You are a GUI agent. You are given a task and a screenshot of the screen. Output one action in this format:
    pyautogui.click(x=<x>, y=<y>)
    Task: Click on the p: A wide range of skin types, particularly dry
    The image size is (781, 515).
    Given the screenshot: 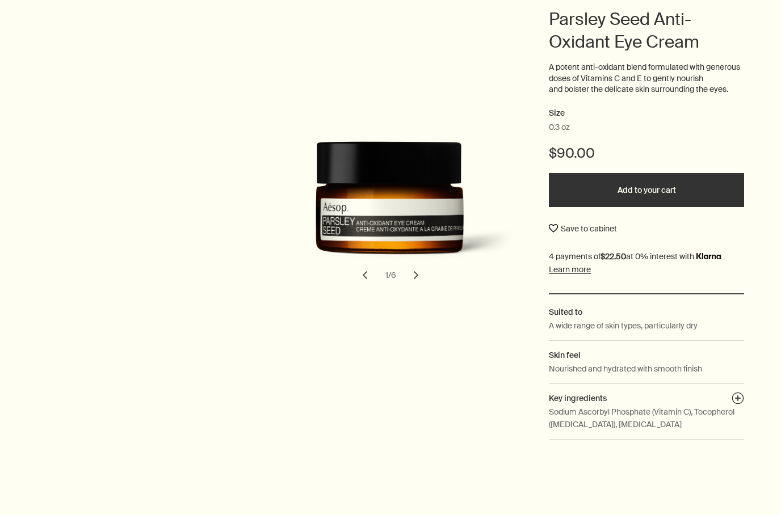 What is the action you would take?
    pyautogui.click(x=623, y=326)
    